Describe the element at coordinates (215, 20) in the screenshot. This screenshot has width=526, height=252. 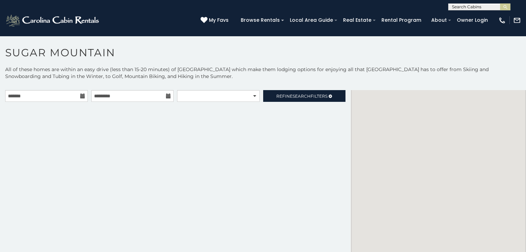
I see `a: My Favs` at that location.